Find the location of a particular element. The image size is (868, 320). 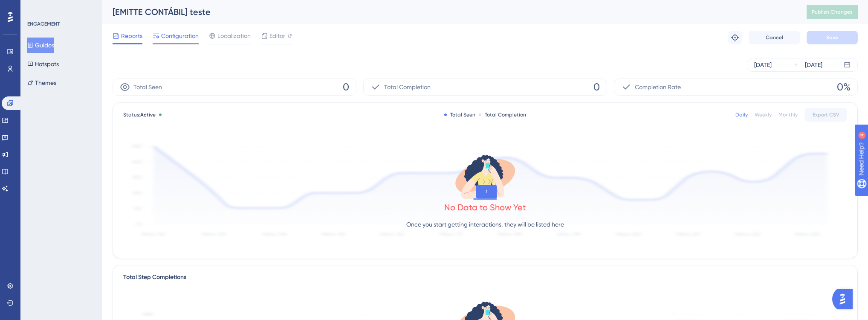

button: Save is located at coordinates (832, 37).